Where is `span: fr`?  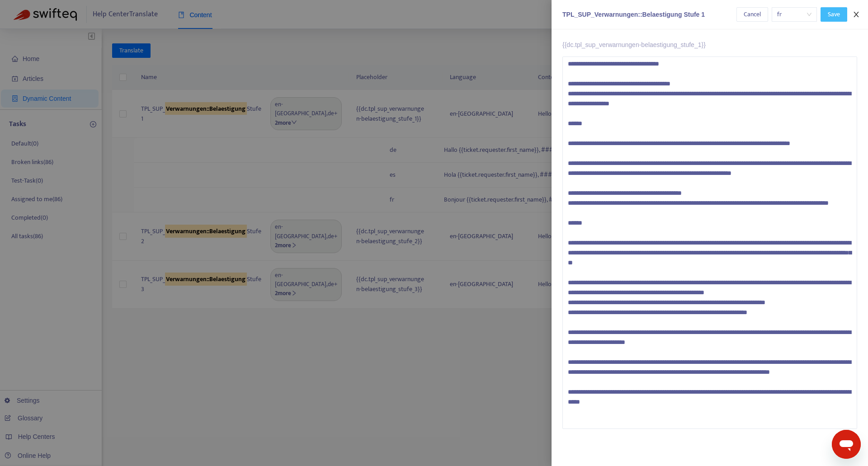
span: fr is located at coordinates (794, 15).